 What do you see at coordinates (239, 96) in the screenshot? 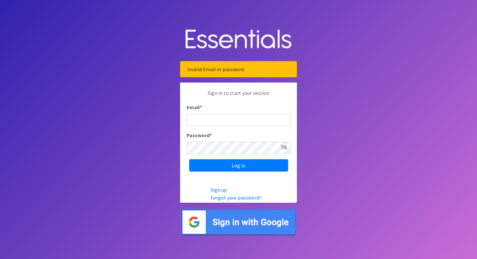
I see `p: Sign in to start your session` at bounding box center [239, 96].